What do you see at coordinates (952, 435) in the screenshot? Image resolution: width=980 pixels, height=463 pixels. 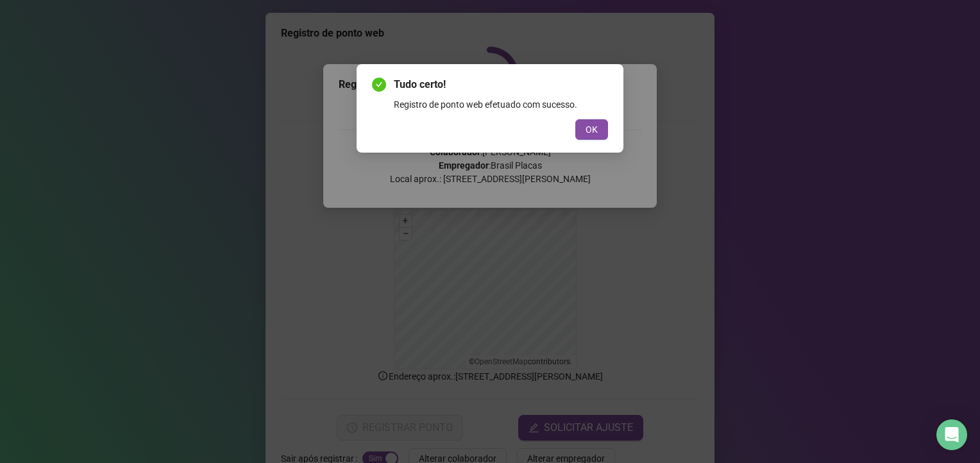 I see `div: Open Intercom Messenger` at bounding box center [952, 435].